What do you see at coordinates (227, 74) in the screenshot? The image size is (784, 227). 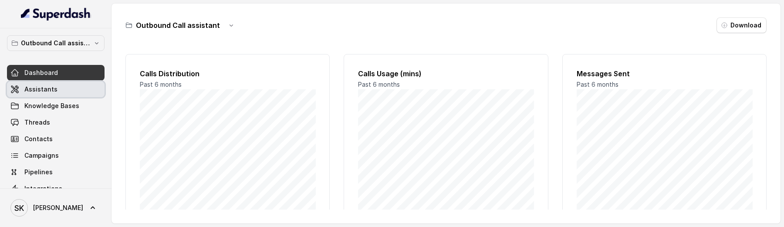 I see `h2: Calls Distribution` at bounding box center [227, 74].